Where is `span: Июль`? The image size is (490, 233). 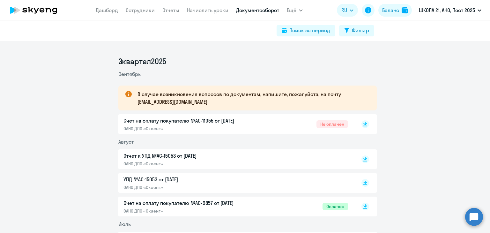
span: Июль is located at coordinates (124, 224).